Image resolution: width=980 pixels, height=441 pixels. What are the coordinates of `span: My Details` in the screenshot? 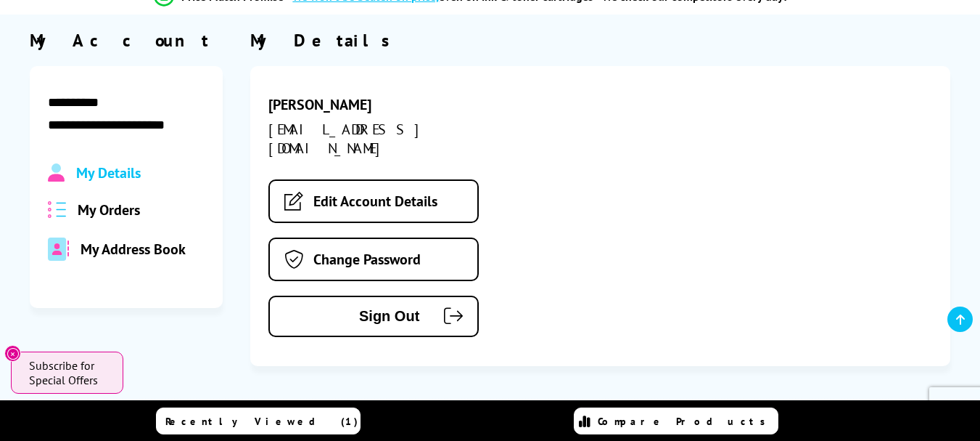 It's located at (108, 173).